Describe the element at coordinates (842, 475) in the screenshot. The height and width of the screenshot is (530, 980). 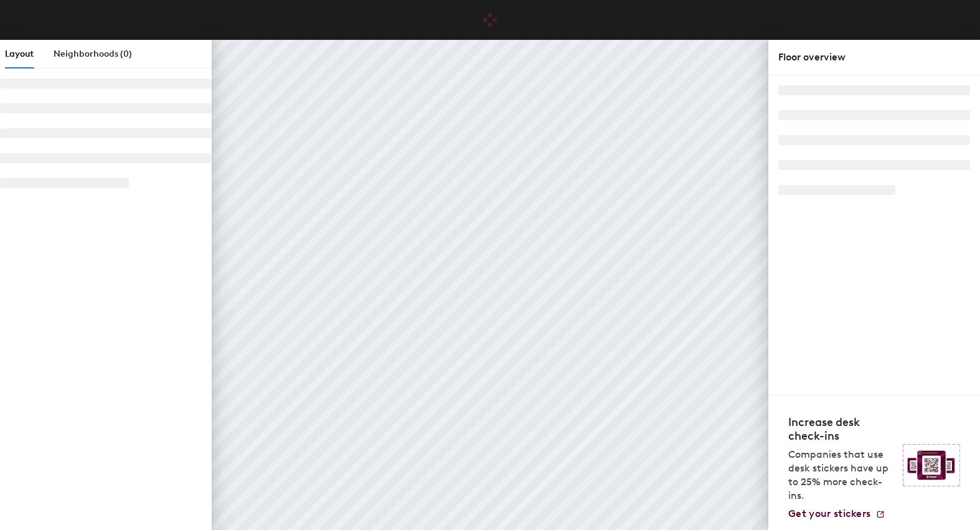
I see `p: Companies that use desk stickers have up to 25% more check-ins.` at that location.